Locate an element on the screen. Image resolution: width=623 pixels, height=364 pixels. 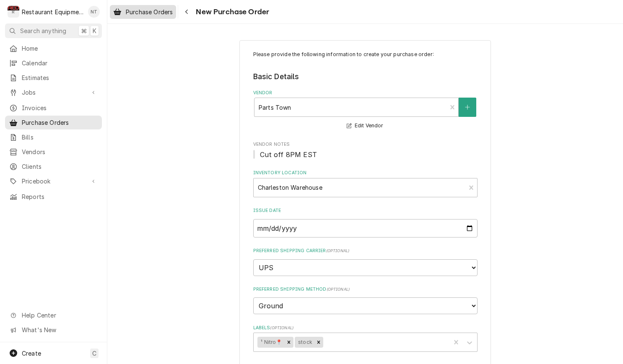
button: Navigate back is located at coordinates (186, 12).